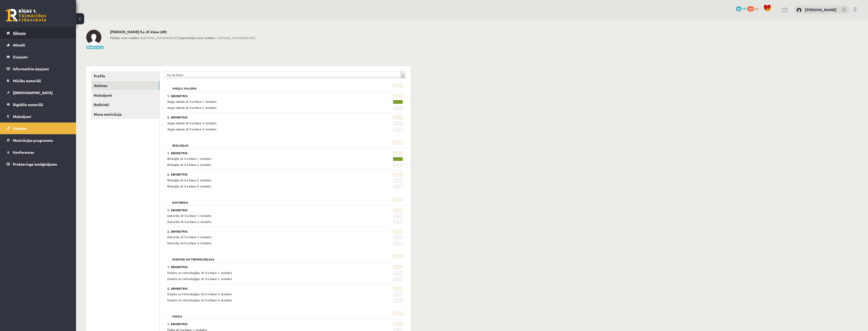 The width and height of the screenshot is (868, 331). Describe the element at coordinates (741, 8) in the screenshot. I see `a: 49 mP` at that location.